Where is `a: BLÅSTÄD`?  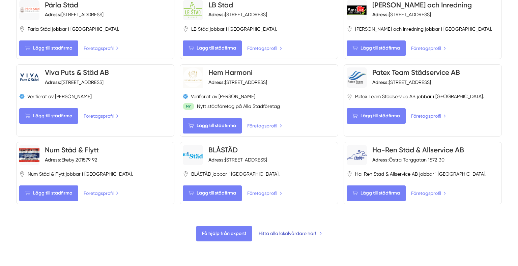
a: BLÅSTÄD is located at coordinates (223, 150).